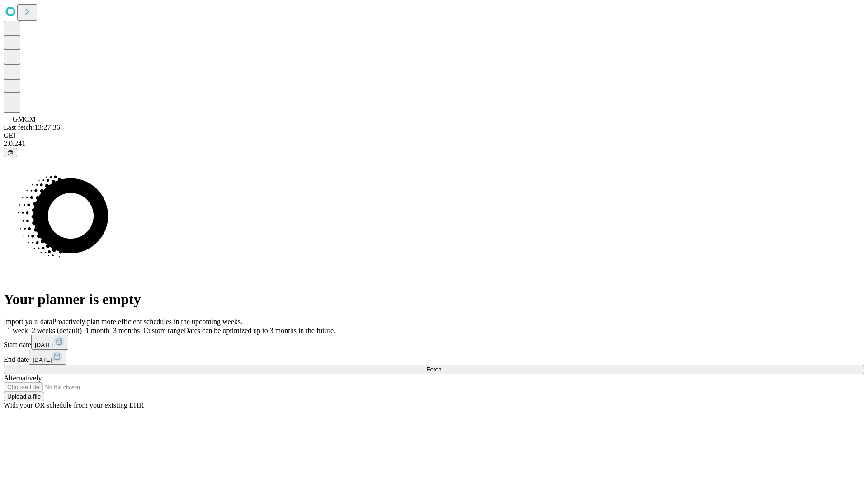 The height and width of the screenshot is (488, 868). What do you see at coordinates (57, 330) in the screenshot?
I see `span: 2 weeks (default)` at bounding box center [57, 330].